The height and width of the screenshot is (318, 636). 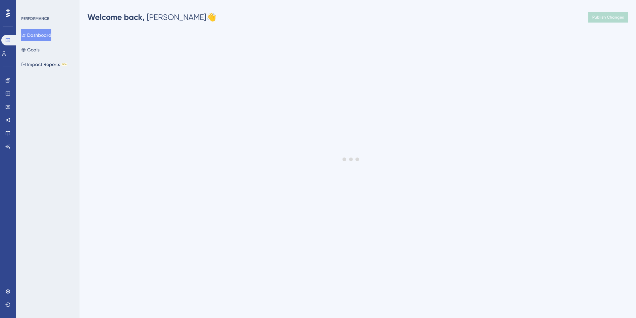 I want to click on button: Publish Changes, so click(x=608, y=17).